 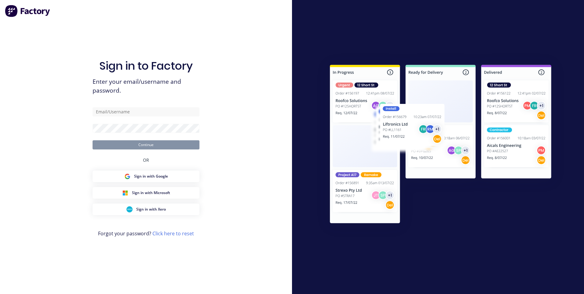 What do you see at coordinates (146, 176) in the screenshot?
I see `button: Google Sign inSign in with Google` at bounding box center [146, 176].